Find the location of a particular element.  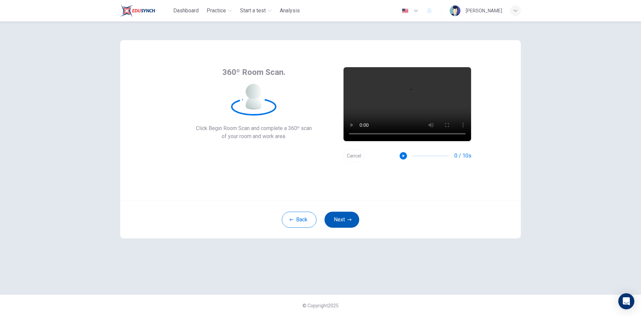

button: Dashboard is located at coordinates (186, 11).